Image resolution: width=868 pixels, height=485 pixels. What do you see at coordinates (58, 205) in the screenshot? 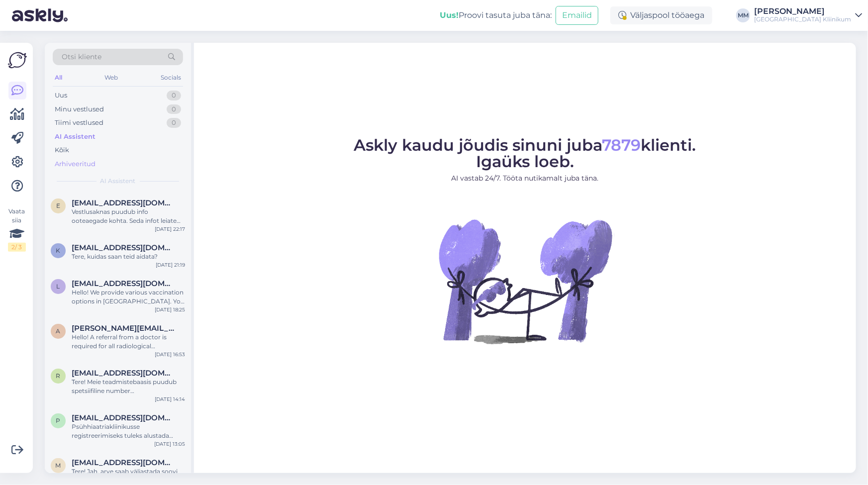
I see `span: E` at bounding box center [58, 205].